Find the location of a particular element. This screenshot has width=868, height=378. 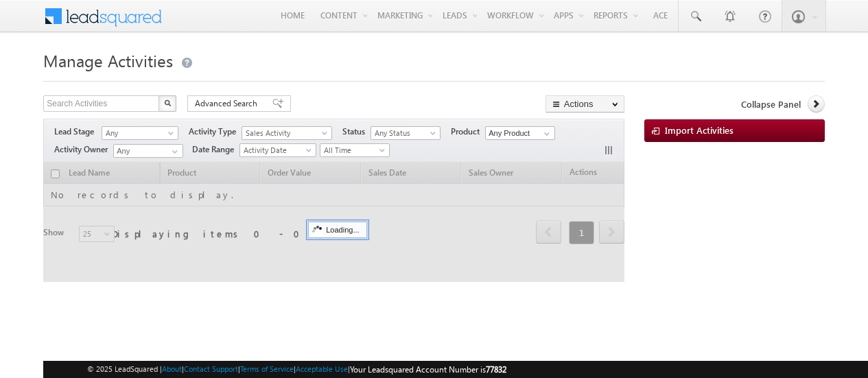

a: About is located at coordinates (172, 368).